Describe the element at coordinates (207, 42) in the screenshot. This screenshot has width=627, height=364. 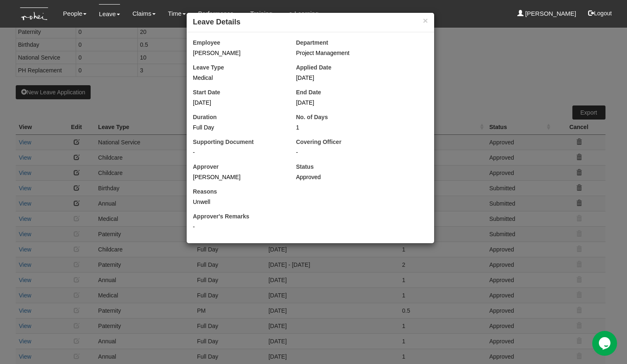
I see `label: Employee` at that location.